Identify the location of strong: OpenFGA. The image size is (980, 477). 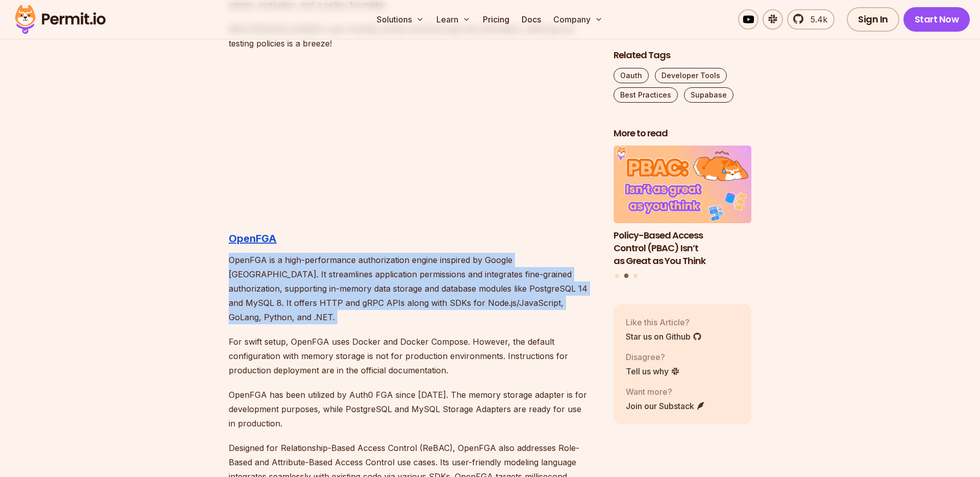
(253, 238).